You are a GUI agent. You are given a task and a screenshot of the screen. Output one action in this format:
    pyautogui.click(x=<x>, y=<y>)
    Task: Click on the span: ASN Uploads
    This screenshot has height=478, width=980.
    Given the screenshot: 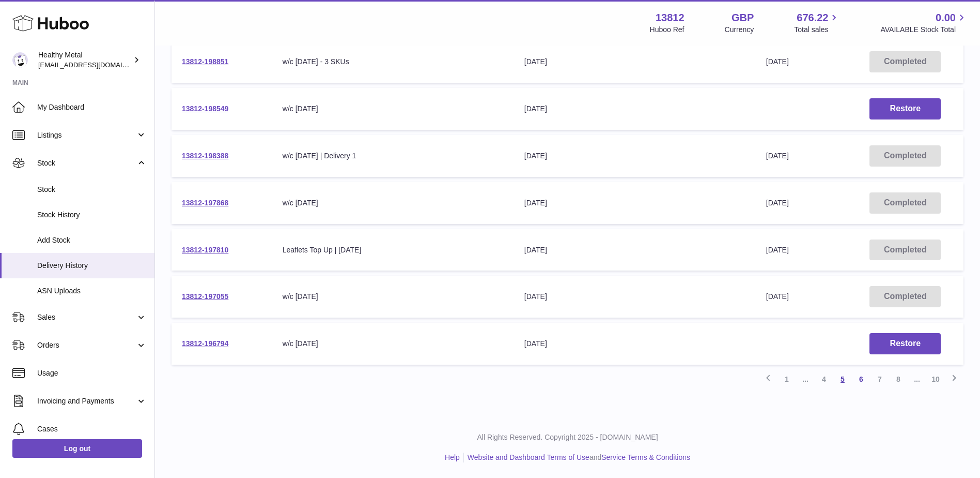 What is the action you would take?
    pyautogui.click(x=92, y=290)
    